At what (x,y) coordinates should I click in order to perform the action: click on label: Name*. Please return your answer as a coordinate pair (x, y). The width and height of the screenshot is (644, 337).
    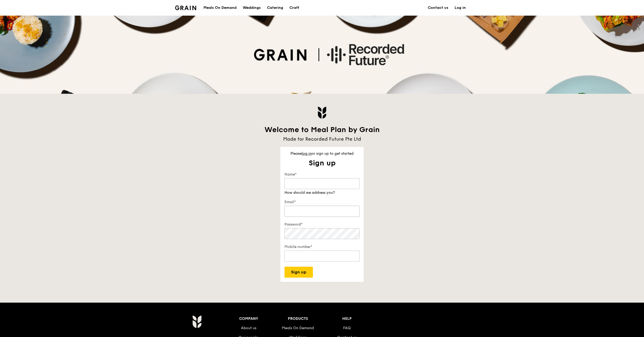
    Looking at the image, I should click on (322, 174).